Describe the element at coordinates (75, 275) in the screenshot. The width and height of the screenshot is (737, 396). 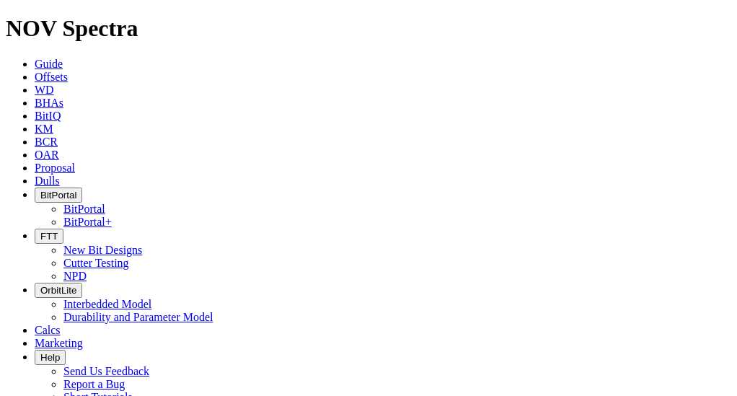
I see `a: NPD` at that location.